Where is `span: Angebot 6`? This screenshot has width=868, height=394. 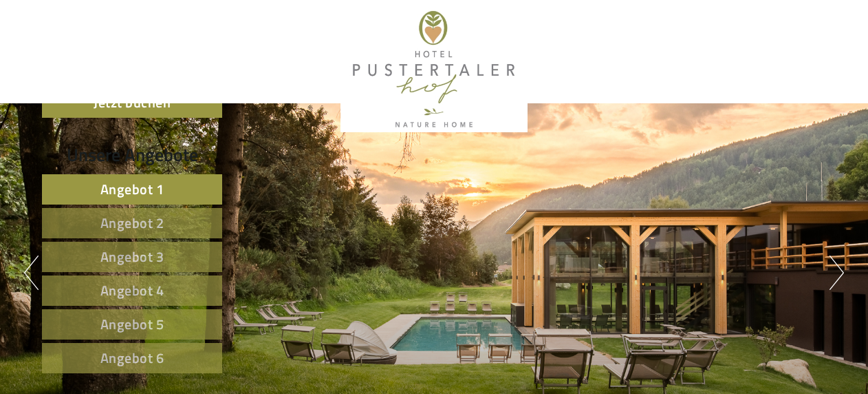 span: Angebot 6 is located at coordinates (132, 357).